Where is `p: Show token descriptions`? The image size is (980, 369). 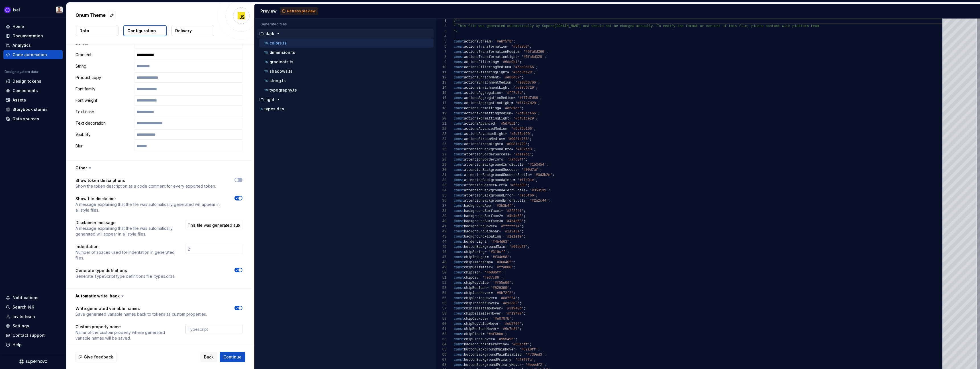 p: Show token descriptions is located at coordinates (145, 180).